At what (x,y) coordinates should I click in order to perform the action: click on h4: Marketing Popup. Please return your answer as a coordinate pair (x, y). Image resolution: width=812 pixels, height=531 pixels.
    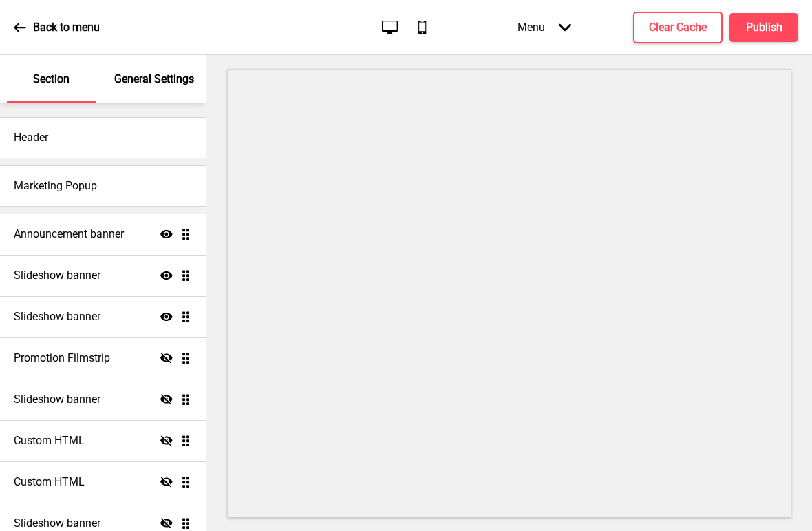
    Looking at the image, I should click on (55, 186).